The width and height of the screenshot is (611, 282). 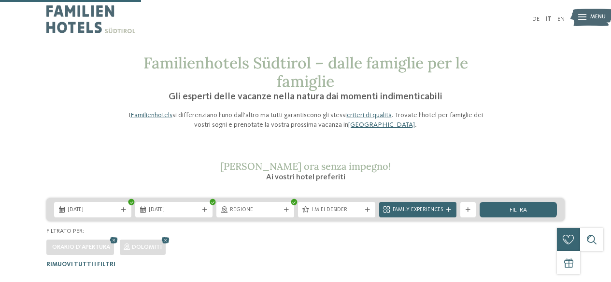 What do you see at coordinates (255, 210) in the screenshot?
I see `span: Regione` at bounding box center [255, 210].